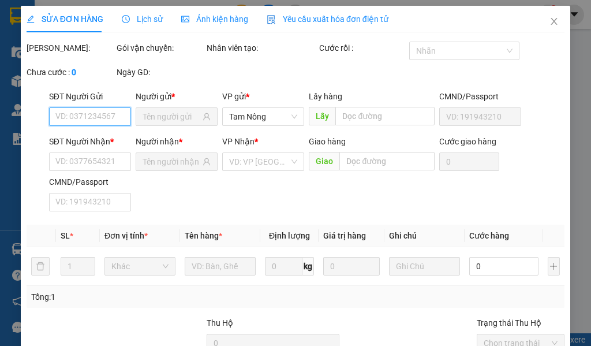 The width and height of the screenshot is (591, 346). What do you see at coordinates (554, 266) in the screenshot?
I see `button: plus` at bounding box center [554, 266].